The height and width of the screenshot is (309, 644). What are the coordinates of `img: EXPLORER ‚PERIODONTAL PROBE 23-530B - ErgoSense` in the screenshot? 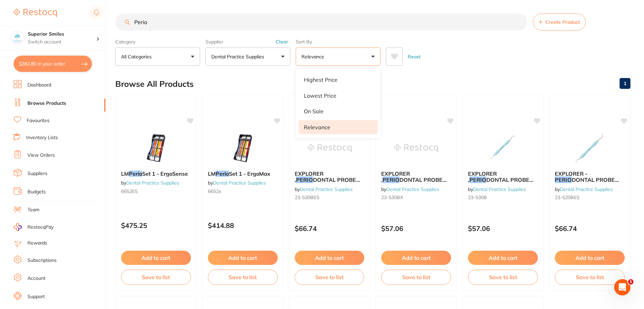 It's located at (329, 148).